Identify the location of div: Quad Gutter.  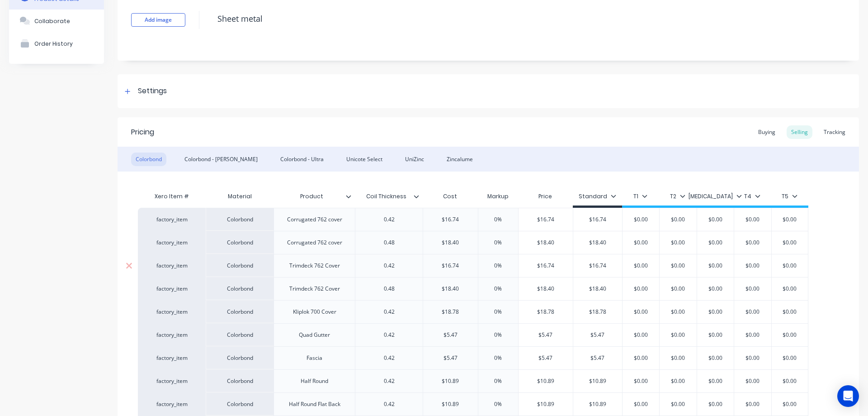
(315, 335).